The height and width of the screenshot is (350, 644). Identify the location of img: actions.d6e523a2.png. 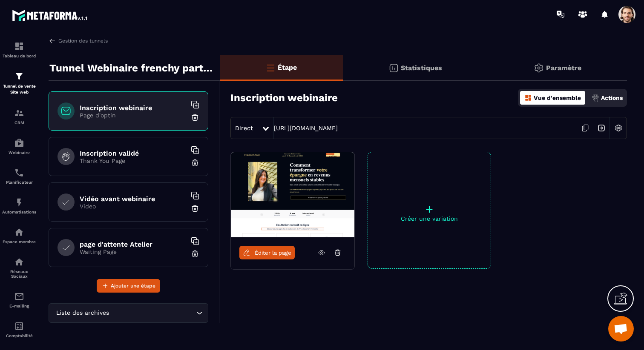
(595, 98).